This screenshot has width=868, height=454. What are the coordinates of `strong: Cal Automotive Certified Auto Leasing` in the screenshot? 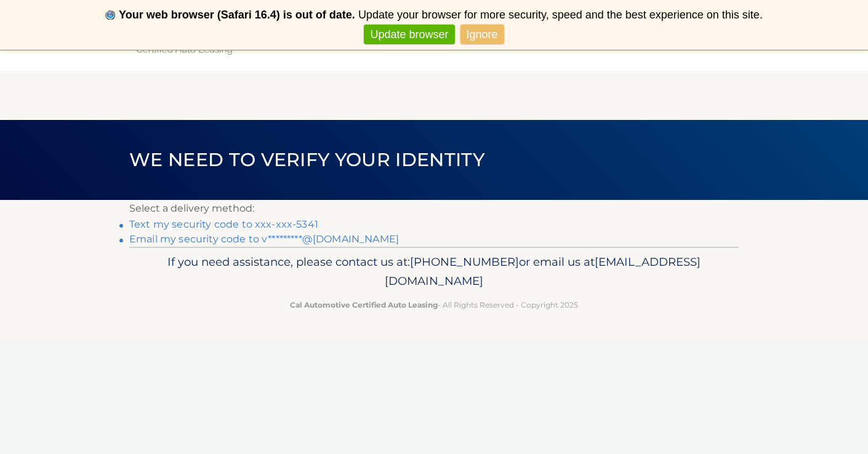 It's located at (364, 305).